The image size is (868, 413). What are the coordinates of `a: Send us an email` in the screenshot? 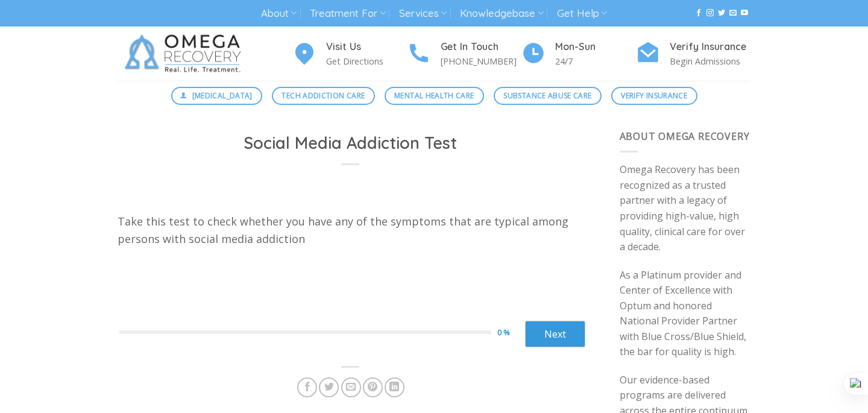 It's located at (733, 13).